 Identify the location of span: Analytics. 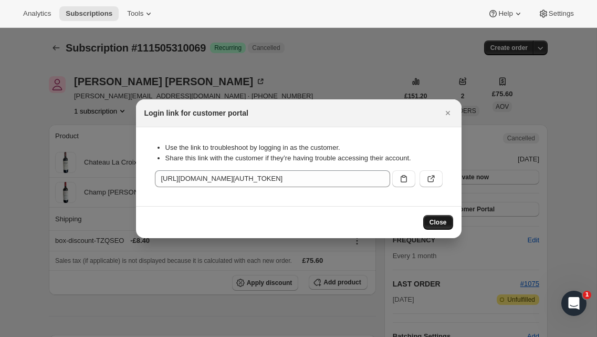
(37, 14).